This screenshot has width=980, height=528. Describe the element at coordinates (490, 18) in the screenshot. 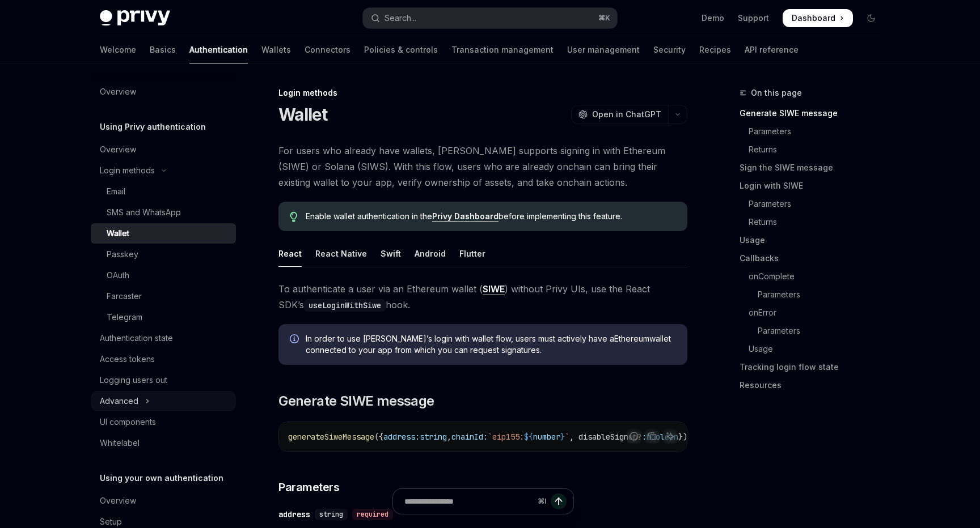

I see `button: Open search` at that location.